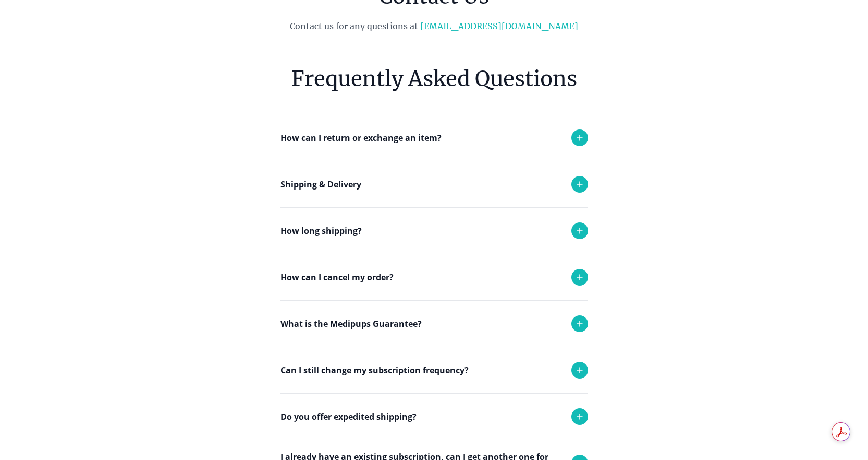 The image size is (868, 460). Describe the element at coordinates (435, 79) in the screenshot. I see `h6: Frequently Asked Questions` at that location.